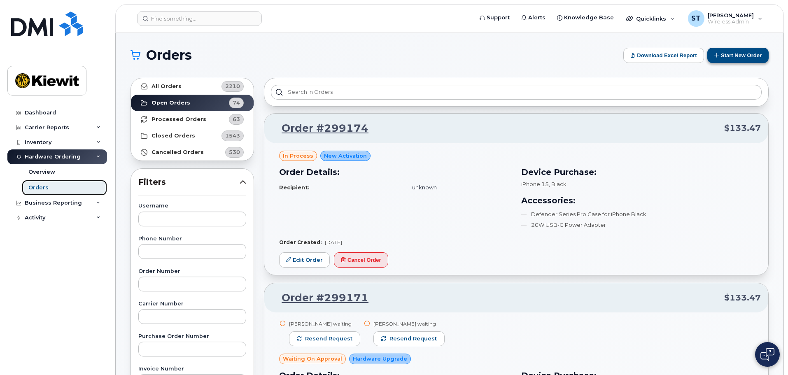 The image size is (788, 375). I want to click on span: 2210, so click(233, 86).